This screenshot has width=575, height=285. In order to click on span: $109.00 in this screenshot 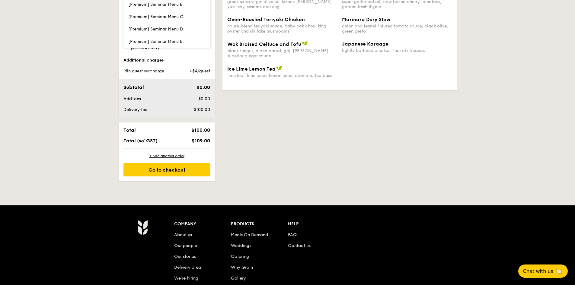, I will do `click(201, 141)`.